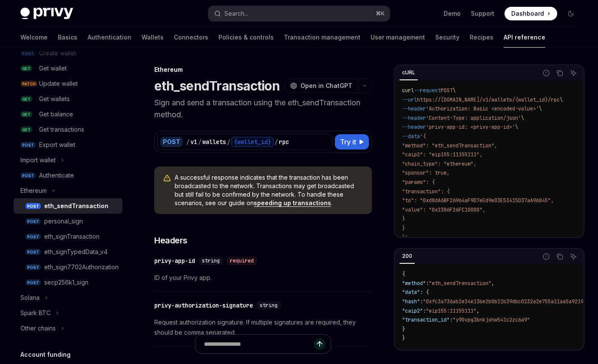  What do you see at coordinates (482, 14) in the screenshot?
I see `a: Support` at bounding box center [482, 14].